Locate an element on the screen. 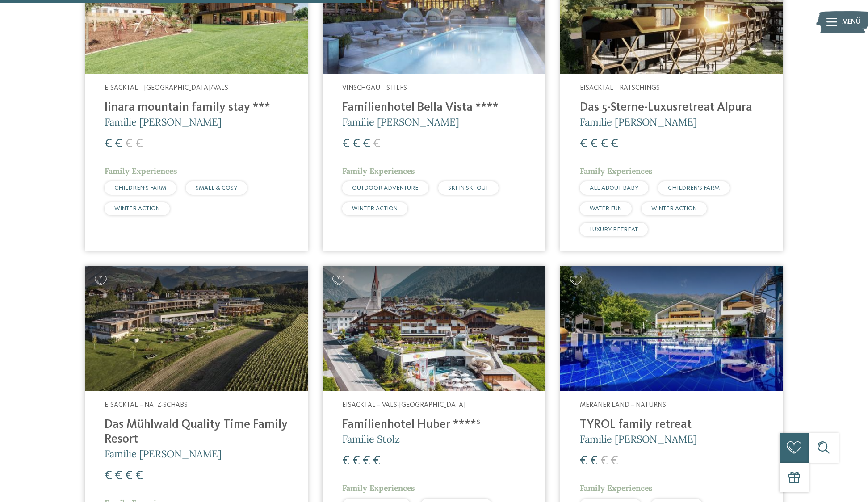  span: LUXURY RETREAT is located at coordinates (614, 230).